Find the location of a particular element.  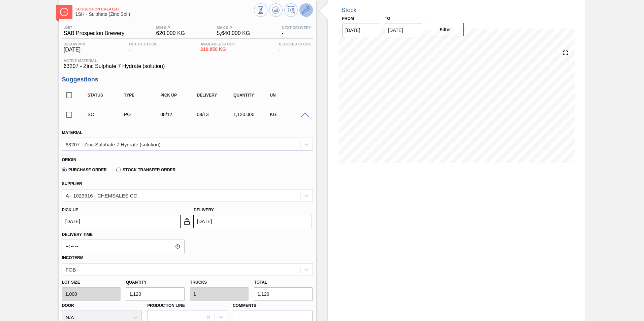

div: 08/12/2025 is located at coordinates (179, 115).